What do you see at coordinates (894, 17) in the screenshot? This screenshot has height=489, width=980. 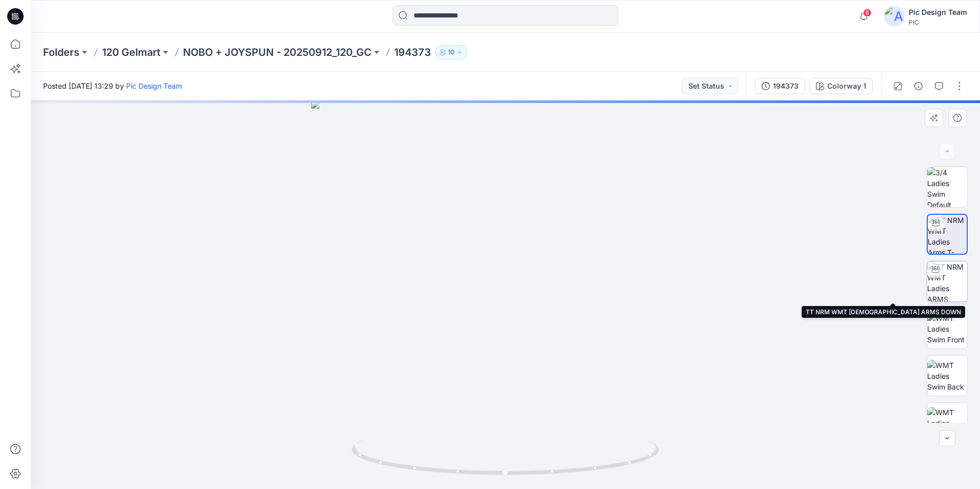 I see `img: avatar` at bounding box center [894, 17].